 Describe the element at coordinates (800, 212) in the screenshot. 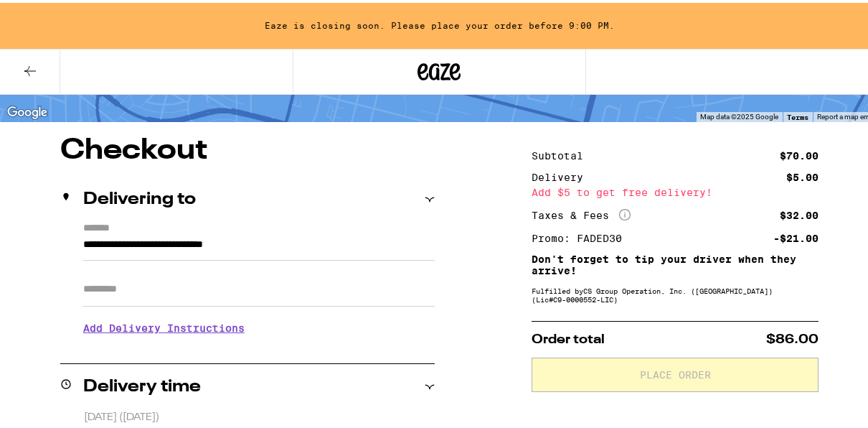

I see `div: $32.00` at that location.